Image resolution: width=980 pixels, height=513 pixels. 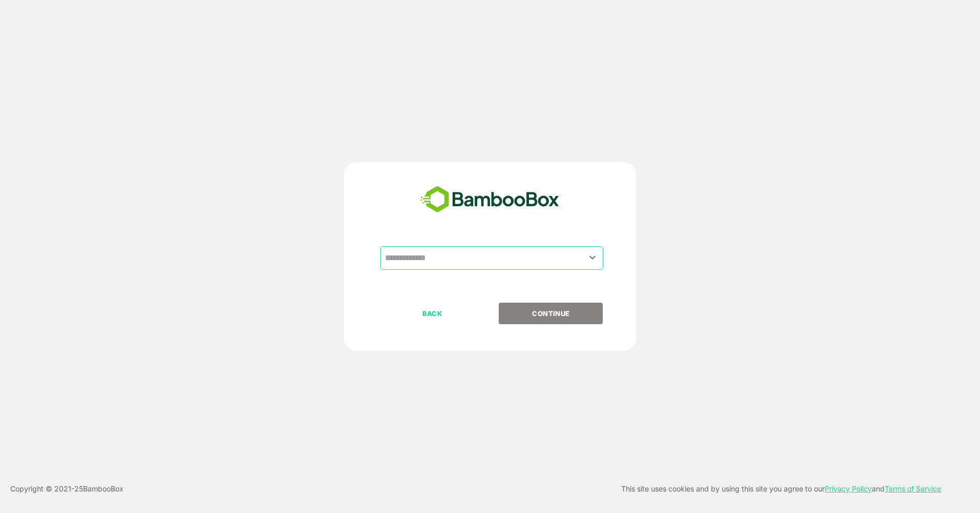 What do you see at coordinates (67, 489) in the screenshot?
I see `p: Copyright © 2021- 25 BambooBox` at bounding box center [67, 489].